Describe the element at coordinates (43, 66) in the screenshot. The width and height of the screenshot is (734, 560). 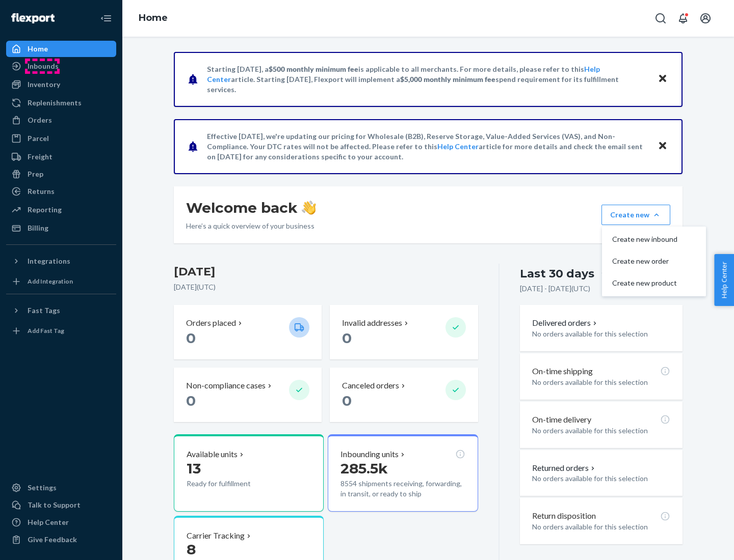
I see `div: Inbounds` at that location.